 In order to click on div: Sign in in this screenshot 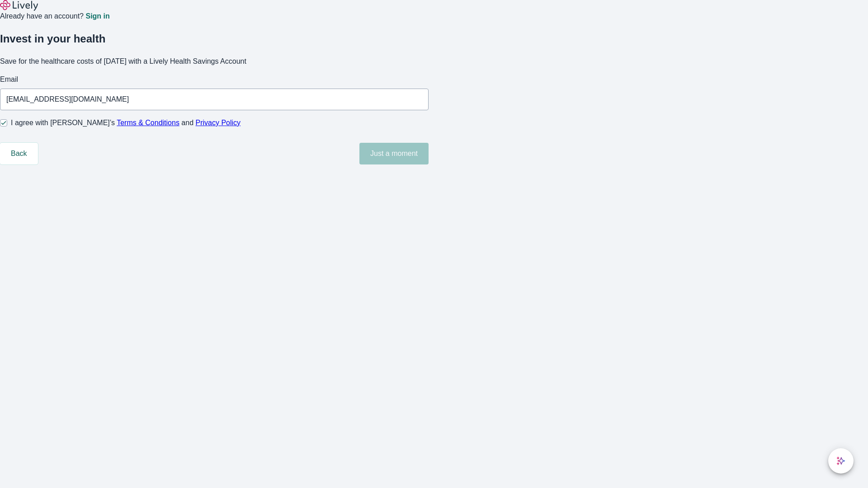, I will do `click(97, 16)`.